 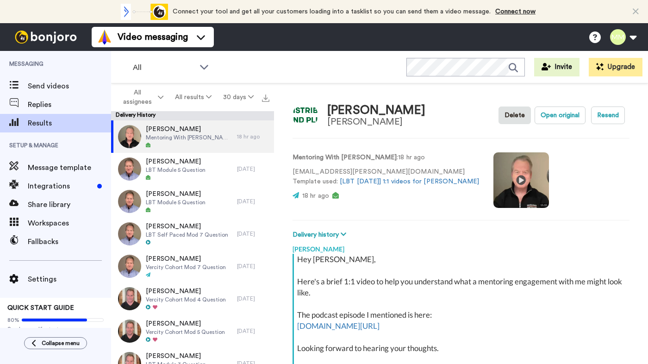 I want to click on button: Collapse menu, so click(x=56, y=343).